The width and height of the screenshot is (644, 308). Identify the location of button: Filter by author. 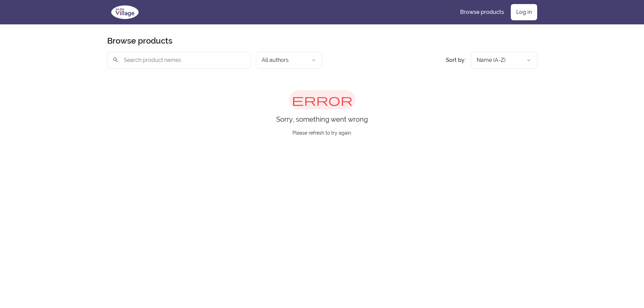
(289, 60).